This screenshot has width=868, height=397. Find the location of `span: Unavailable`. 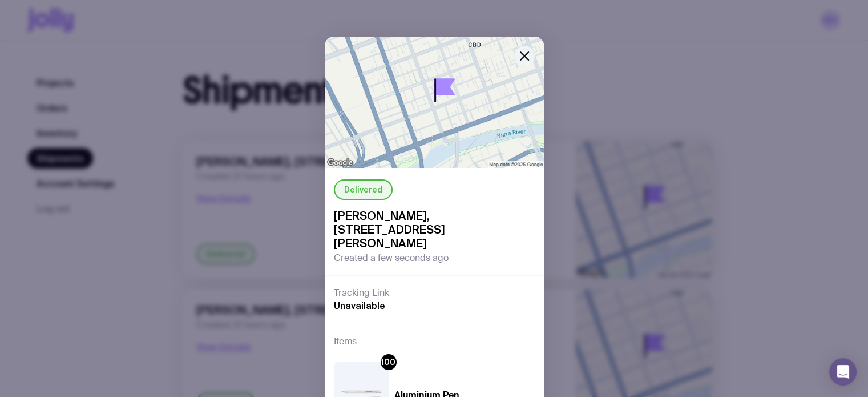

span: Unavailable is located at coordinates (360, 306).